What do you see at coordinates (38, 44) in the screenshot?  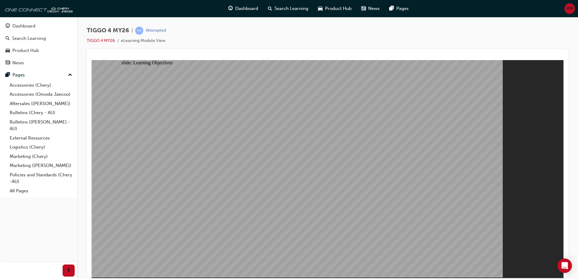 I see `button: DashboardSearch LearningProduct HubNews` at bounding box center [38, 44].